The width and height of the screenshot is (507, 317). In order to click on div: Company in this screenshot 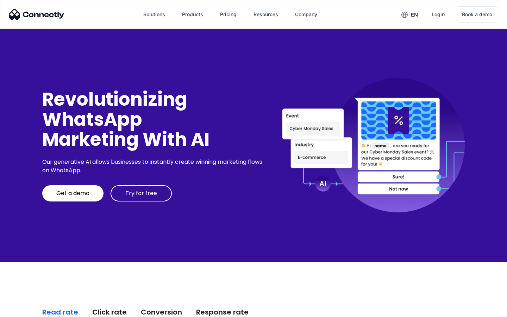, I will do `click(306, 14)`.